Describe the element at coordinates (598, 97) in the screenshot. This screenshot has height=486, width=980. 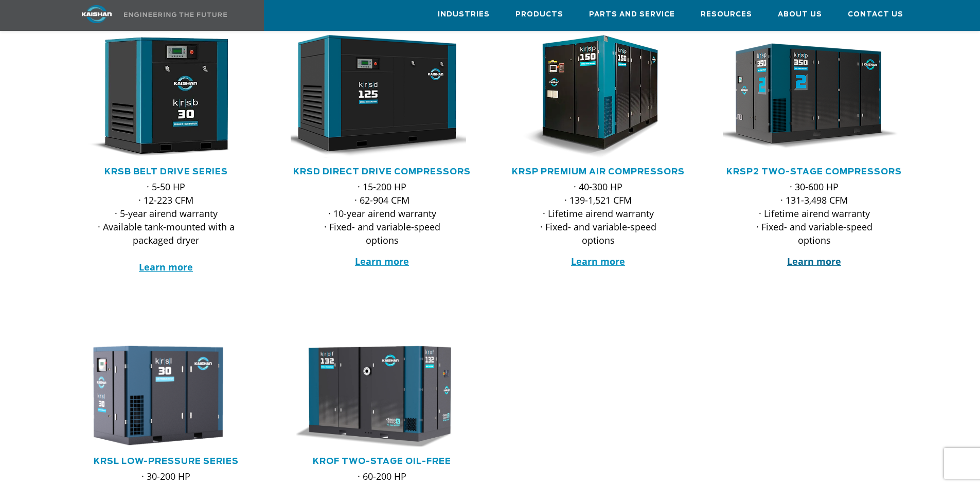
I see `div: krsp150` at that location.